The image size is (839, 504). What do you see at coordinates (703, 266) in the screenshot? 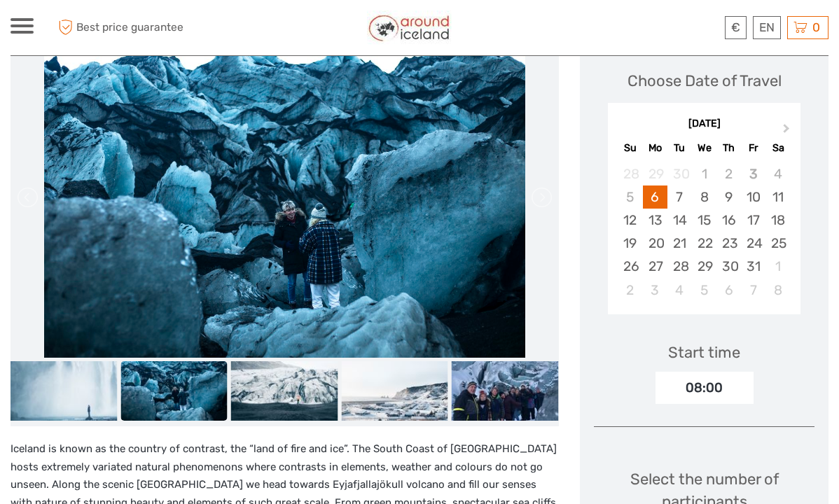
I see `div: Choose Wednesday, October 29th, 2025` at bounding box center [703, 266].